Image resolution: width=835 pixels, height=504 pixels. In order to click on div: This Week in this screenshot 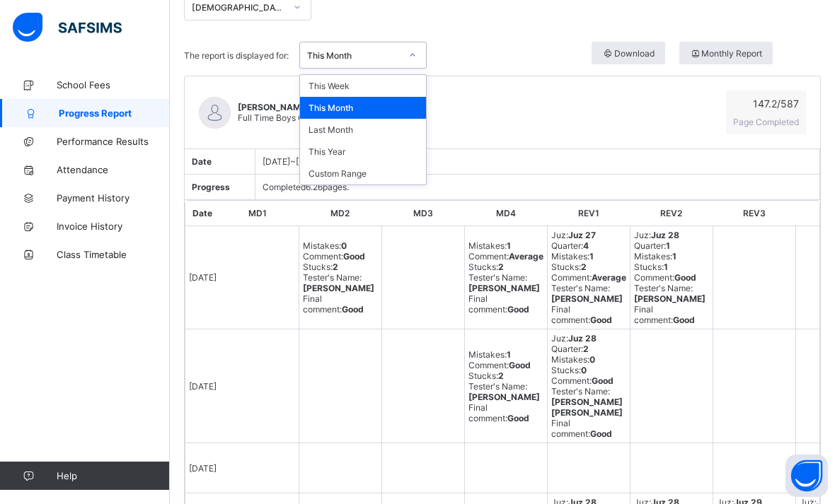, I will do `click(363, 85)`.